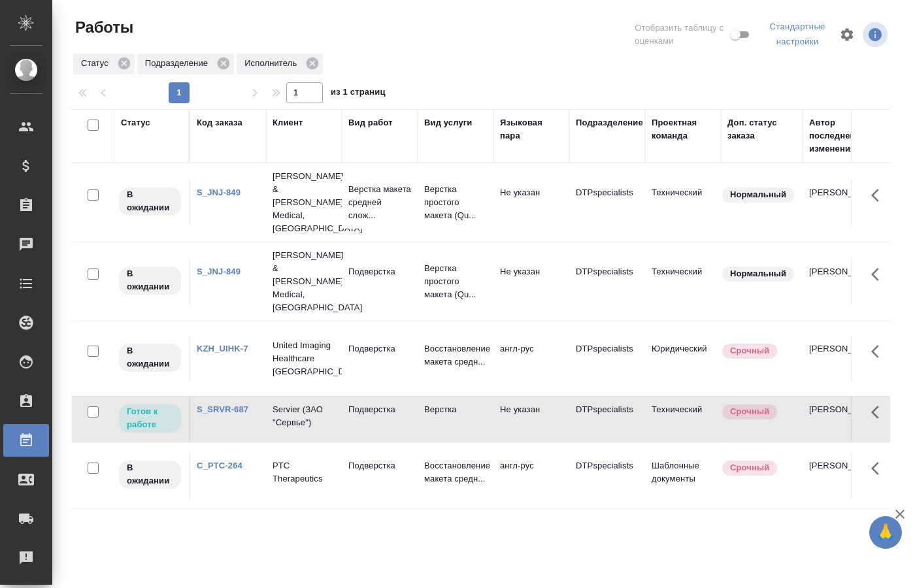 The image size is (915, 588). What do you see at coordinates (178, 64) in the screenshot?
I see `p: Подразделение` at bounding box center [178, 64].